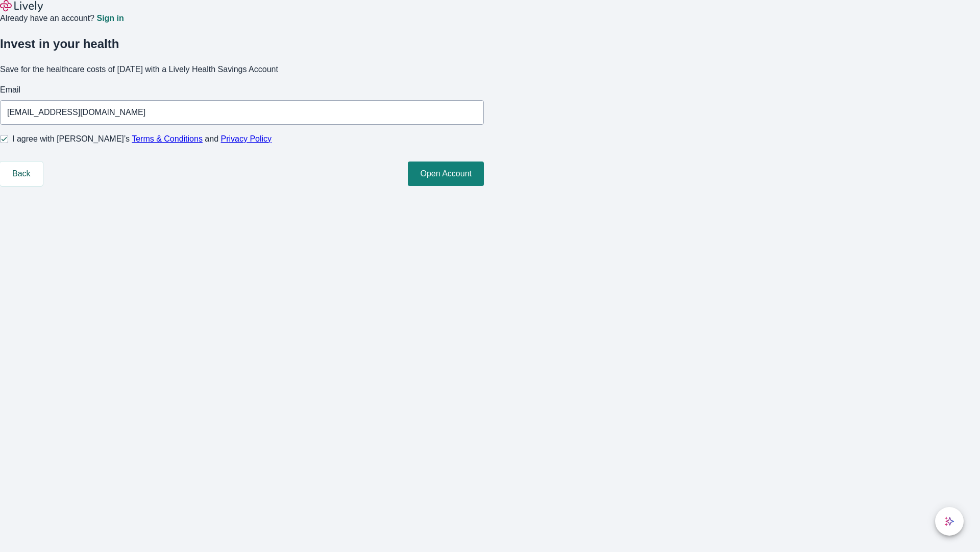 The width and height of the screenshot is (980, 552). I want to click on a: Privacy Policy, so click(247, 138).